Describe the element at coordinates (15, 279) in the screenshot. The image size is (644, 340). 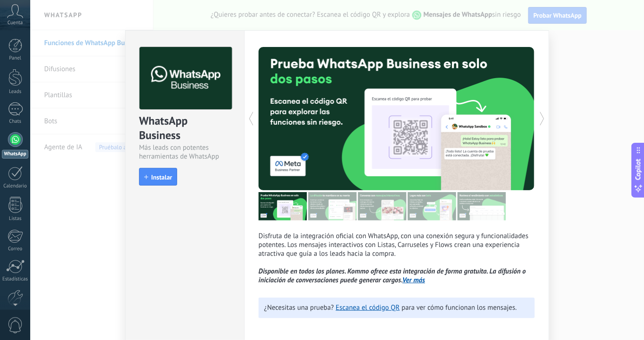
I see `div: Estadísticas` at that location.